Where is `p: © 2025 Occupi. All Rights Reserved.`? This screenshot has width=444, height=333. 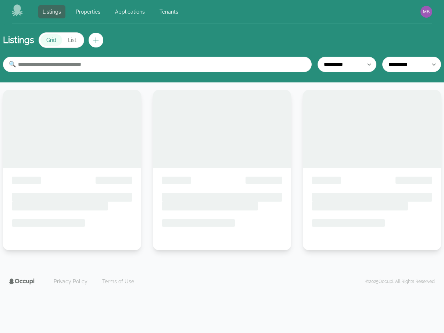 p: © 2025 Occupi. All Rights Reserved. is located at coordinates (400, 281).